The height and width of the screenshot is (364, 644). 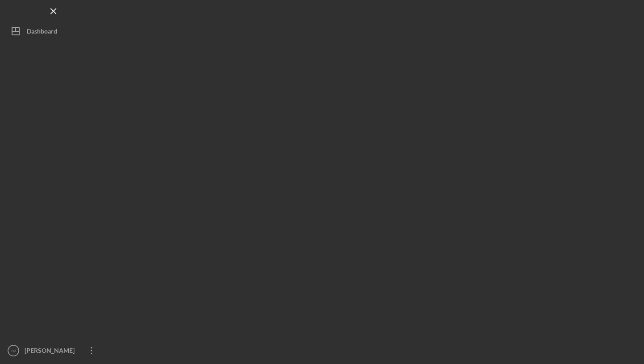 What do you see at coordinates (42, 32) in the screenshot?
I see `div: Dashboard` at bounding box center [42, 32].